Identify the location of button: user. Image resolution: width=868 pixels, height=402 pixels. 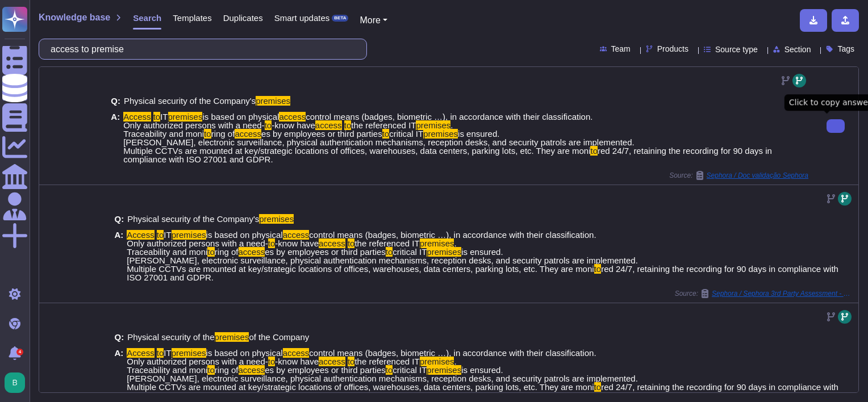
(18, 383).